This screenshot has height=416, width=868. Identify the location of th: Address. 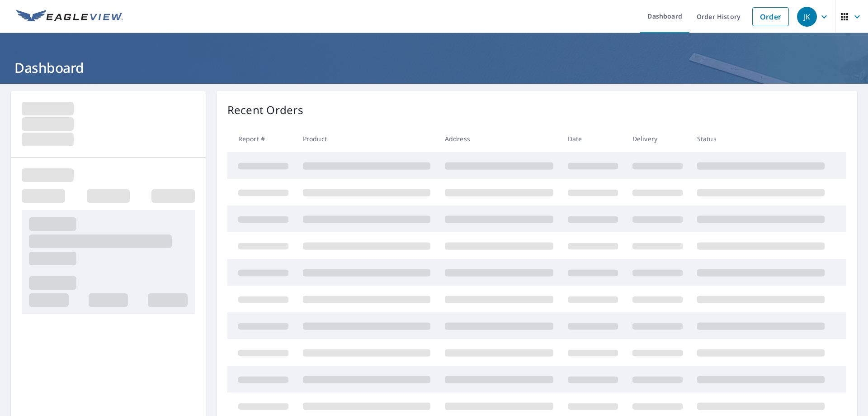
(500, 138).